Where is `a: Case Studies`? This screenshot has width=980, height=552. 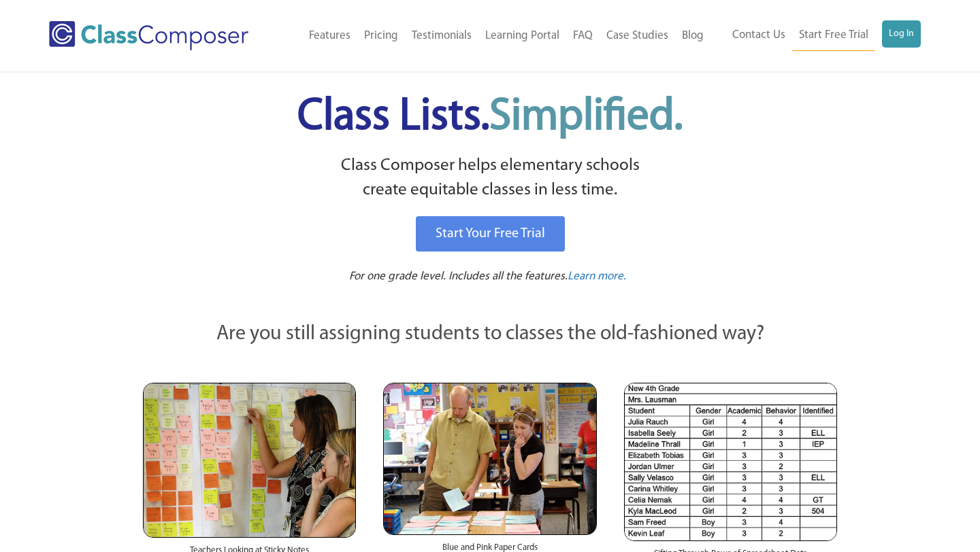 a: Case Studies is located at coordinates (637, 36).